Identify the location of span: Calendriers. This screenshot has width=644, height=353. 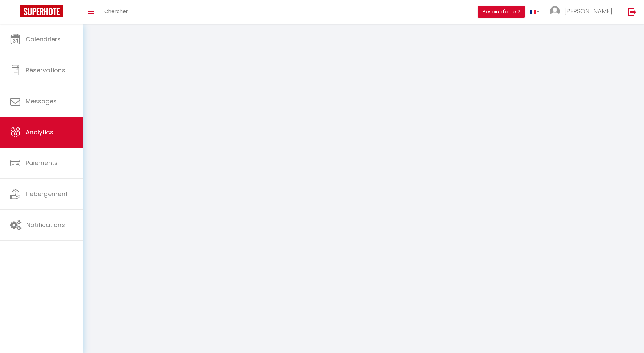
(43, 38).